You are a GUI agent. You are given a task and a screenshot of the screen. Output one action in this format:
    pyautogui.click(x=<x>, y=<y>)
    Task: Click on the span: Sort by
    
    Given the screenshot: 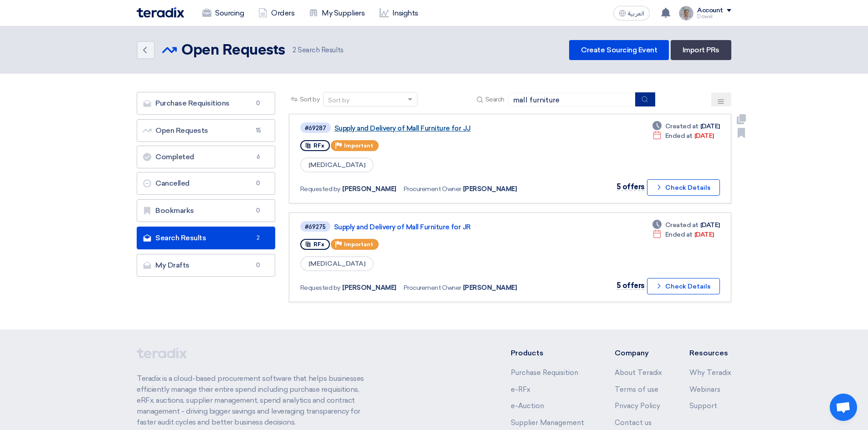 What is the action you would take?
    pyautogui.click(x=310, y=99)
    